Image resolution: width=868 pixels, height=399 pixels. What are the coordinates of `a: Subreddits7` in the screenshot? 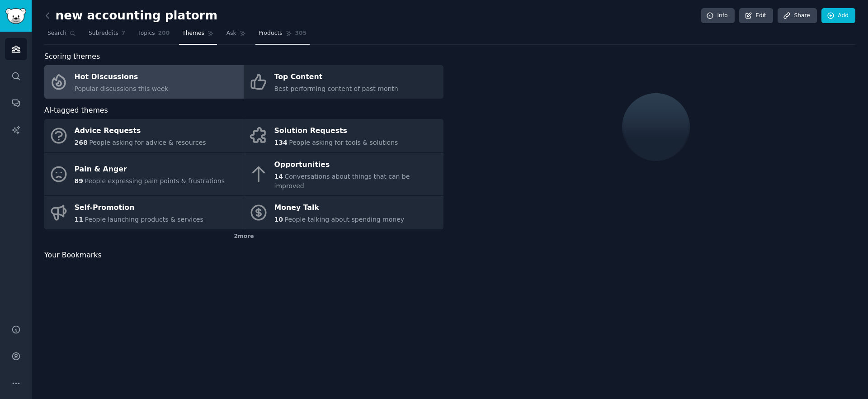 It's located at (107, 35).